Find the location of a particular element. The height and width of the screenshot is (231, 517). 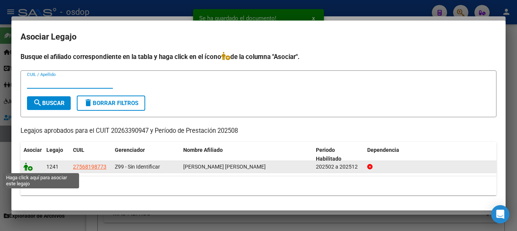

span: Dependencia is located at coordinates (383, 150).